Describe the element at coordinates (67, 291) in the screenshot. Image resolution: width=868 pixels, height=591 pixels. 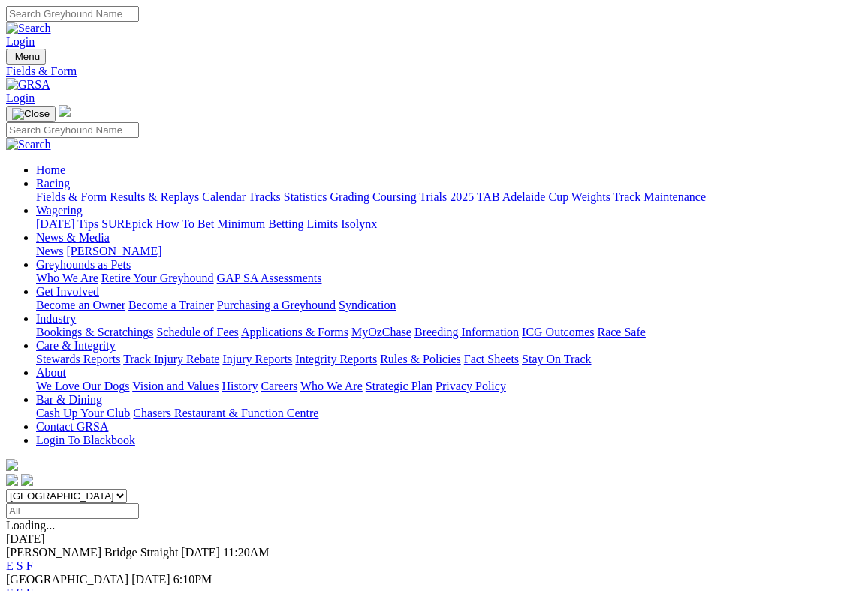
I see `a: Get Involved` at that location.